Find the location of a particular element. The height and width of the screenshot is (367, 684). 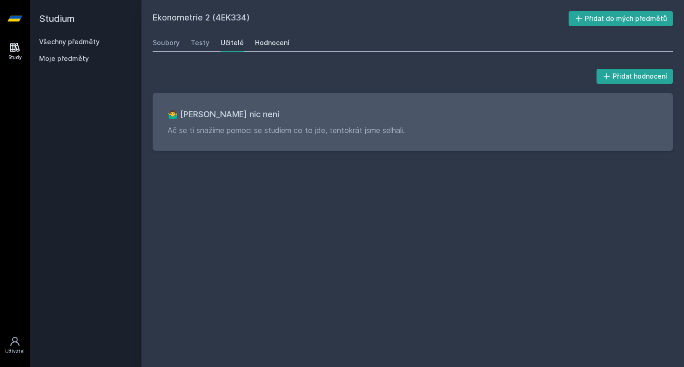

div: Učitelé is located at coordinates (232, 43).